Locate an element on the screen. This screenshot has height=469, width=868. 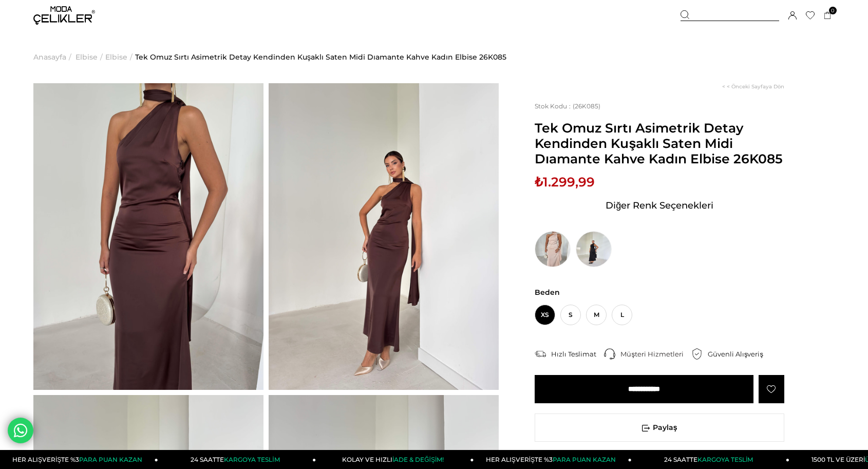
div: Hızlı Teslimat is located at coordinates (578, 354).